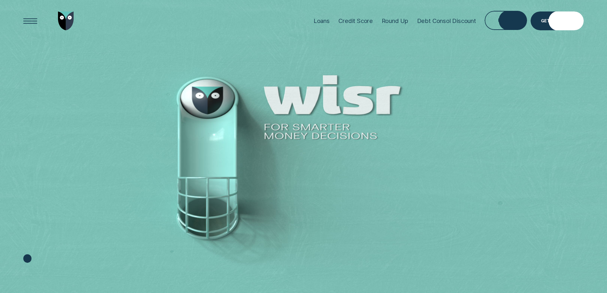  I want to click on a: Get Estimate, so click(557, 21).